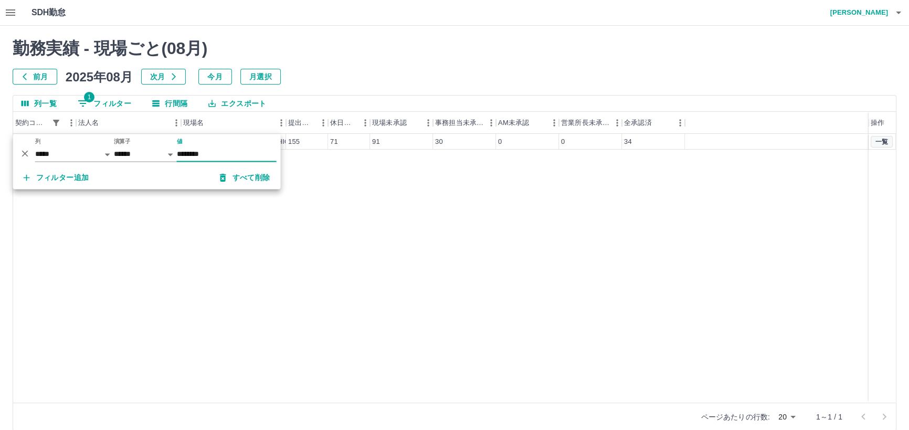  What do you see at coordinates (170, 103) in the screenshot?
I see `button: 行間隔` at bounding box center [170, 103].